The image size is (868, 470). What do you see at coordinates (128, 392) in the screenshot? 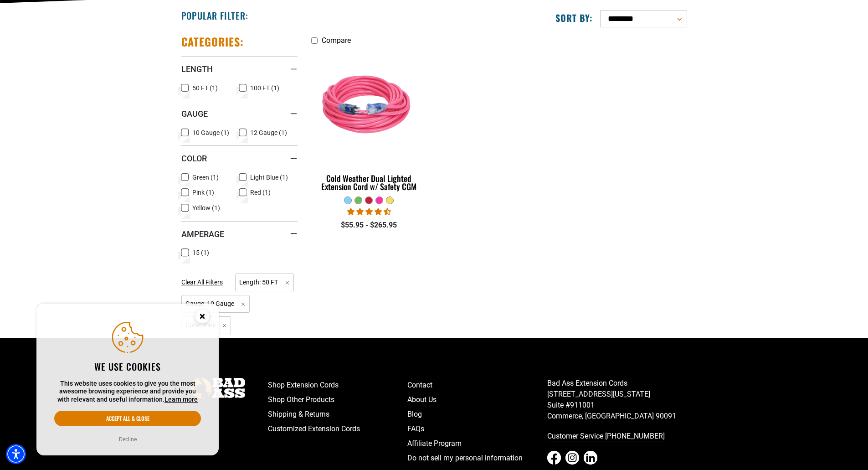
I see `p: This website uses cookies to give you the most awesome browsing experience and provide you with r...` at bounding box center [128, 392].